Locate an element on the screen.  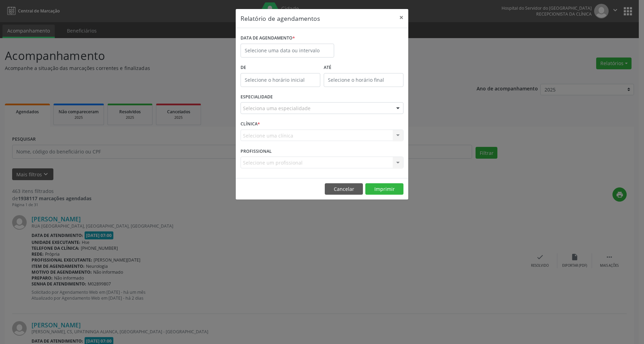
input: Selecione uma data ou intervalo is located at coordinates (287, 51).